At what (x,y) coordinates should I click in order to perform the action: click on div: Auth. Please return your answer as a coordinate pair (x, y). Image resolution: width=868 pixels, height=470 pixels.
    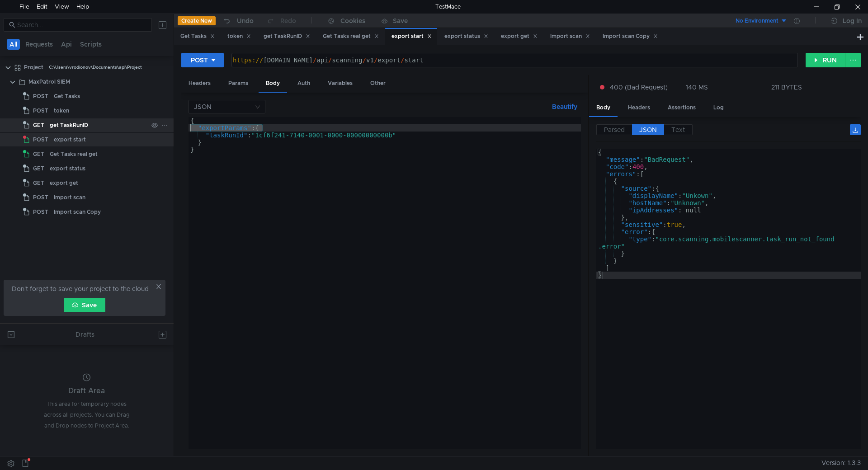
    Looking at the image, I should click on (304, 83).